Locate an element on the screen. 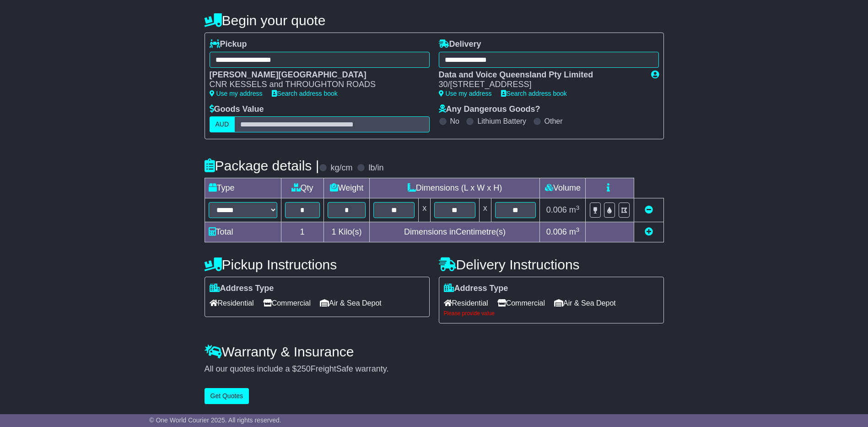 The image size is (868, 427). td: Qty is located at coordinates (302, 188).